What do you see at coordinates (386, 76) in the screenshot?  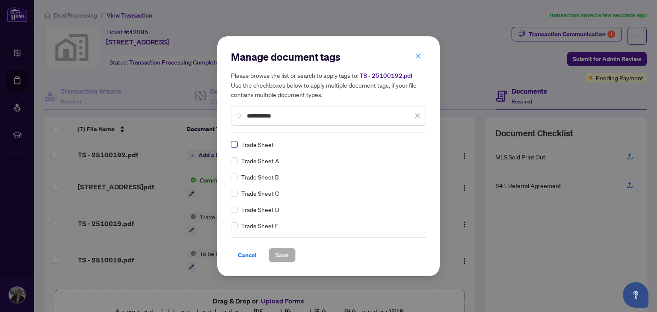 I see `span: TS - 25100192.pdf` at bounding box center [386, 76].